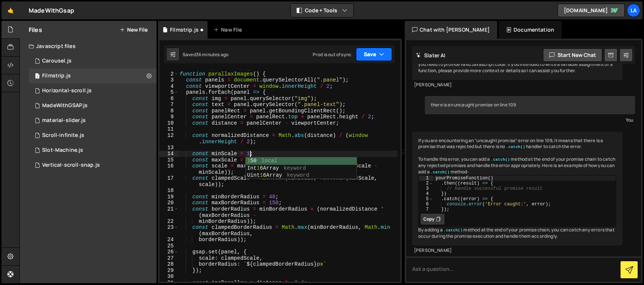  Describe the element at coordinates (35, 30) in the screenshot. I see `h2: Files` at that location.